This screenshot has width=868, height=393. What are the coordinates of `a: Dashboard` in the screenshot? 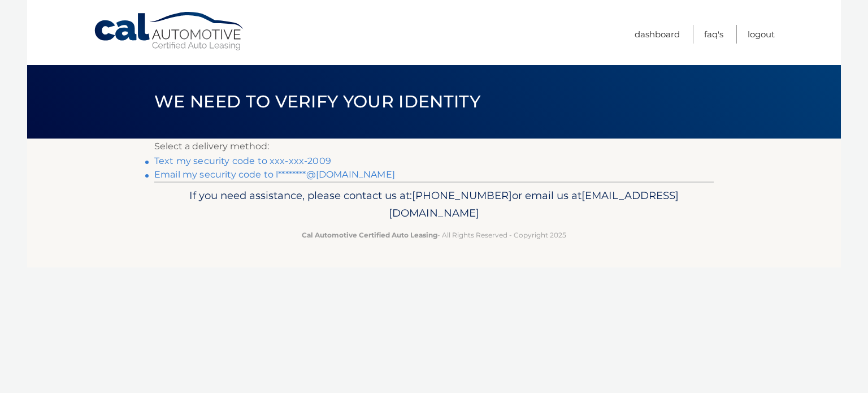 It's located at (658, 34).